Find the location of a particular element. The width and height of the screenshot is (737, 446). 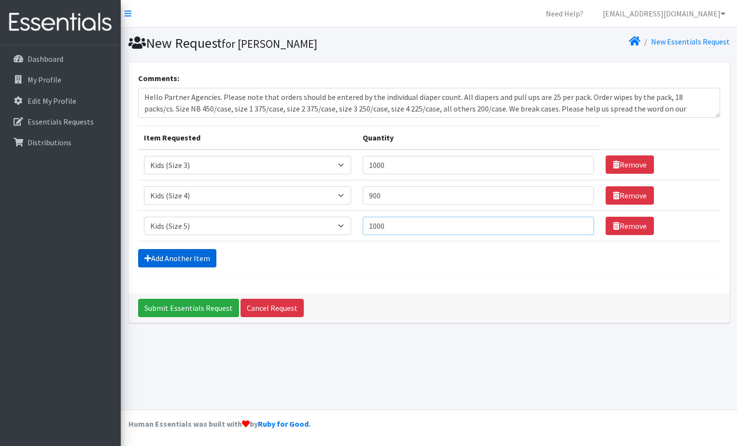

th: Quantity is located at coordinates (478, 138).